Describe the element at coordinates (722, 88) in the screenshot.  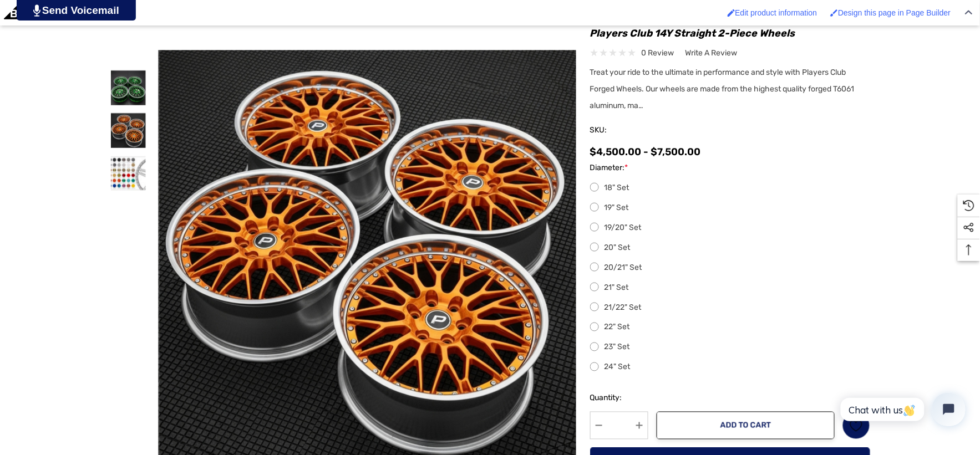
I see `span: Treat your ride to the ultimate in performance and style with Players Club Forged Wheels. Our whe...` at that location.